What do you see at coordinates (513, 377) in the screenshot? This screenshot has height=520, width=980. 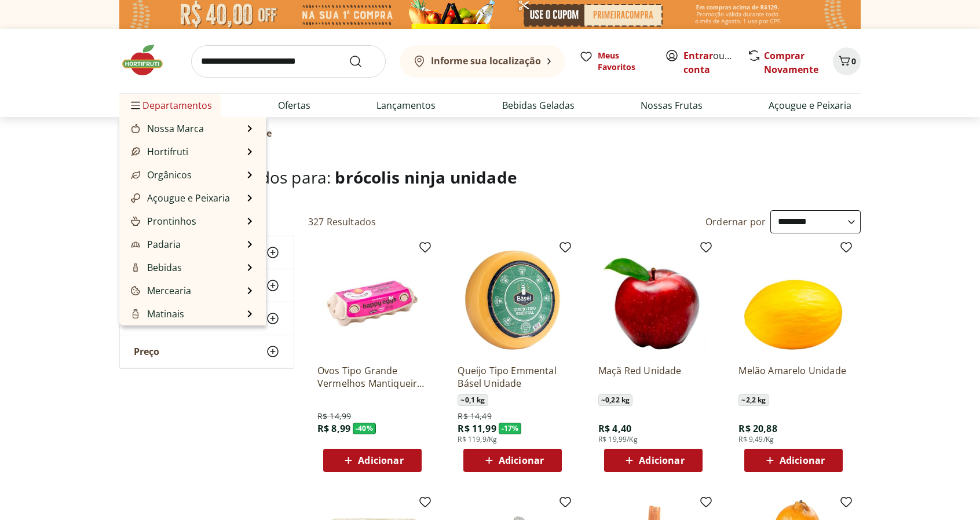 I see `a: Queijo Tipo Emmental Básel Unidade` at bounding box center [513, 377].